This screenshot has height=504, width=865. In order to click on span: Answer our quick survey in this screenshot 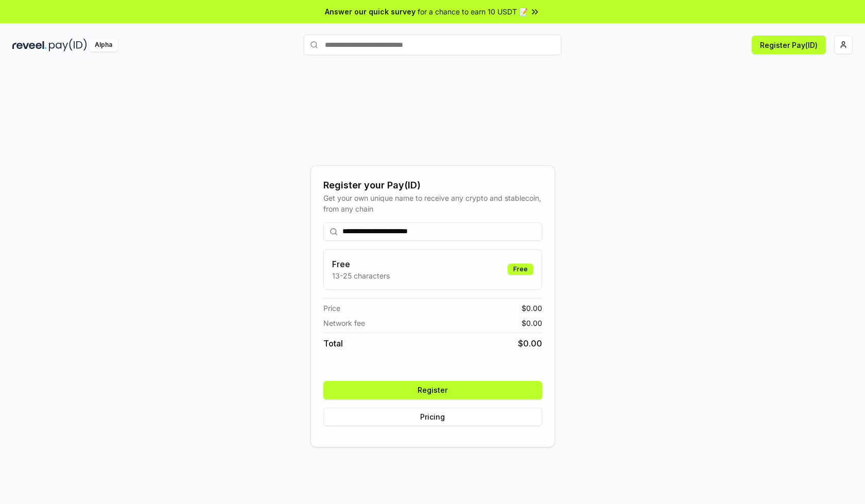, I will do `click(370, 12)`.